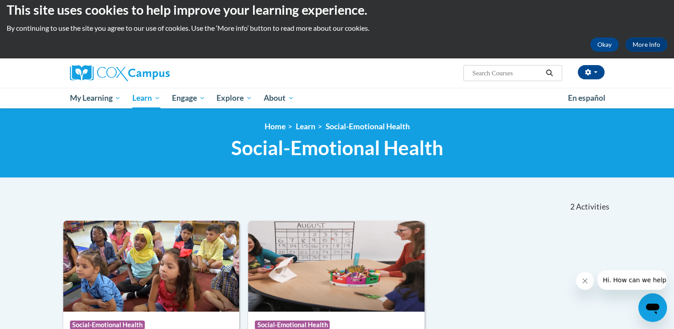  I want to click on a: My Learning, so click(95, 98).